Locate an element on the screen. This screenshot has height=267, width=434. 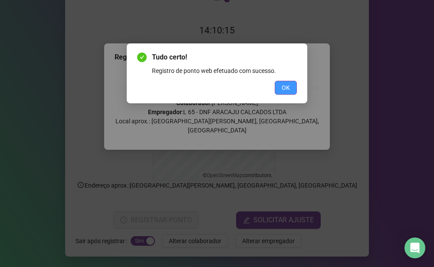
div: Registro de ponto web efetuado com sucesso. is located at coordinates (224, 71).